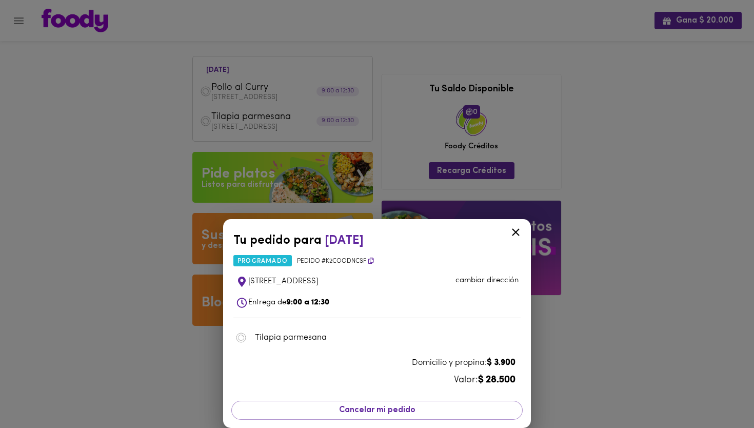 This screenshot has width=754, height=428. Describe the element at coordinates (241, 337) in the screenshot. I see `img: dish.png` at that location.